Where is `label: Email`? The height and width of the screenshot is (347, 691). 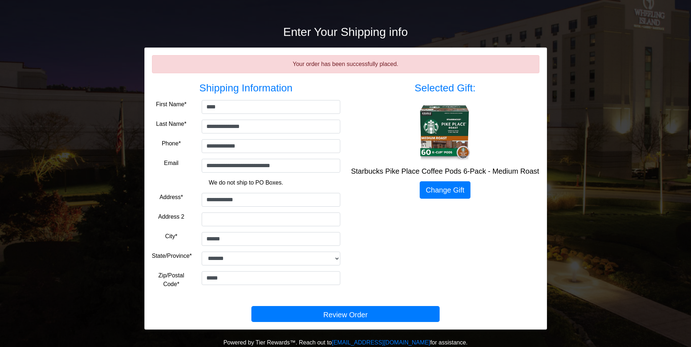
label: Email is located at coordinates (171, 163).